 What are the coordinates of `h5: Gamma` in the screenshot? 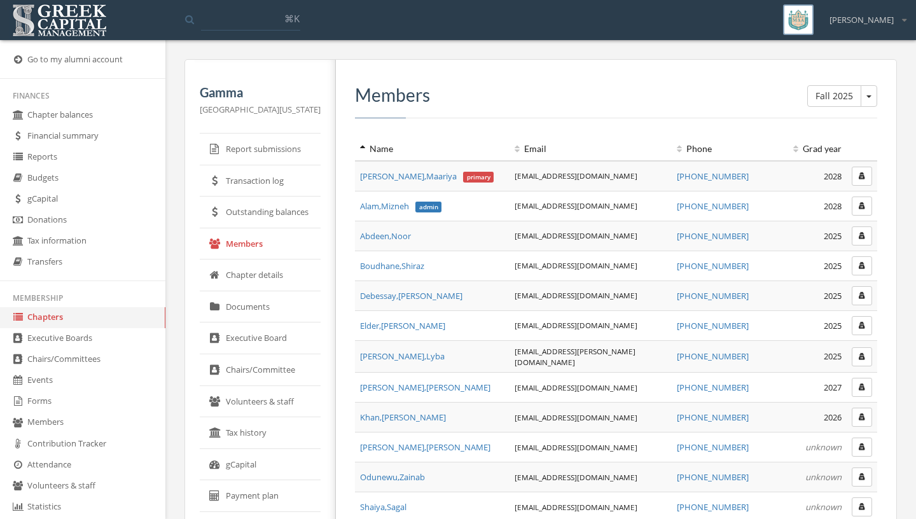 It's located at (260, 92).